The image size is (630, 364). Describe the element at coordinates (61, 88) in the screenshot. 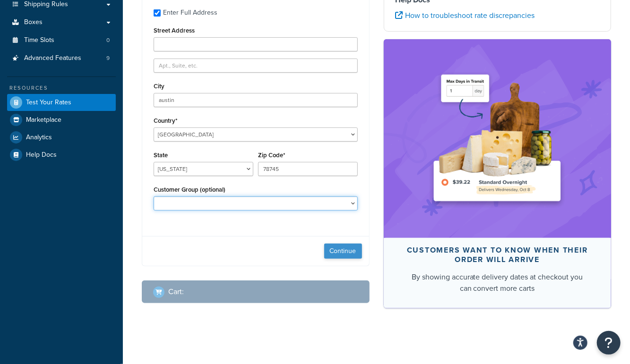

I see `div: Resources` at that location.